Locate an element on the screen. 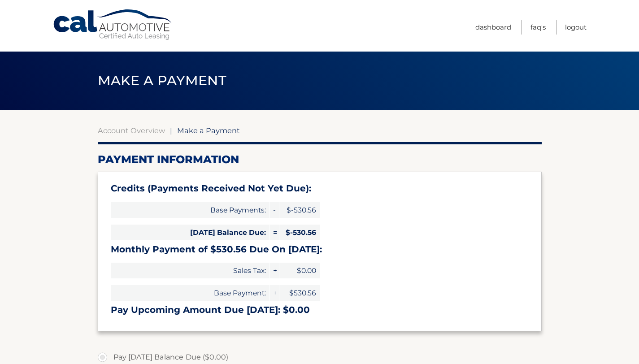 The image size is (639, 364). h3: Credits (Payments Received Not Yet Due): is located at coordinates (320, 188).